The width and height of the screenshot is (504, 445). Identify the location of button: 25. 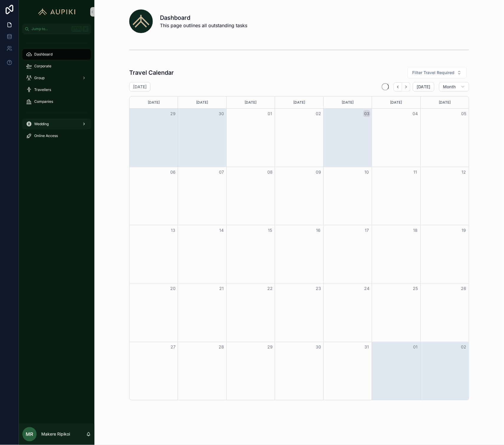
(416, 289).